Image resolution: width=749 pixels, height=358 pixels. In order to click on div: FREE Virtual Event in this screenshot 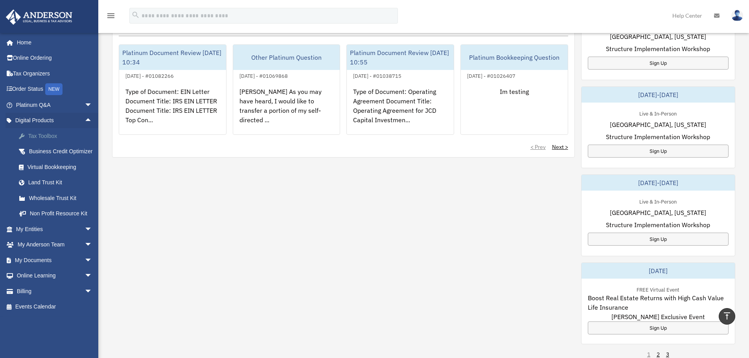, I will do `click(658, 289)`.